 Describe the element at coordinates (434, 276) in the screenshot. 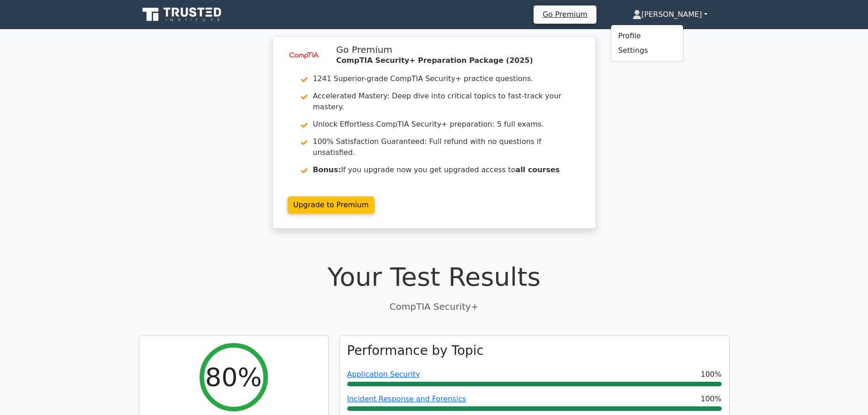

I see `h1: Your Test Results` at that location.